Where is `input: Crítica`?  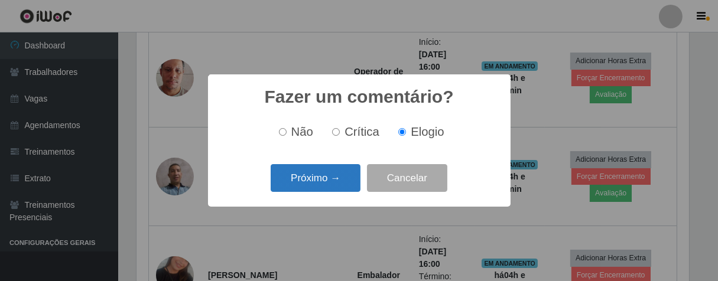
input: Crítica is located at coordinates (336, 132).